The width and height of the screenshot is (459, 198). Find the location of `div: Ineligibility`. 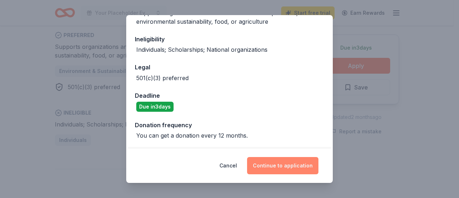

div: Ineligibility is located at coordinates (229, 39).